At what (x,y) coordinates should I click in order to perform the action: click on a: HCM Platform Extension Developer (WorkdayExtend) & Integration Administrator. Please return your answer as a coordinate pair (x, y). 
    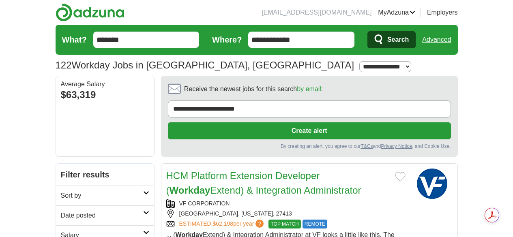
    Looking at the image, I should click on (264, 183).